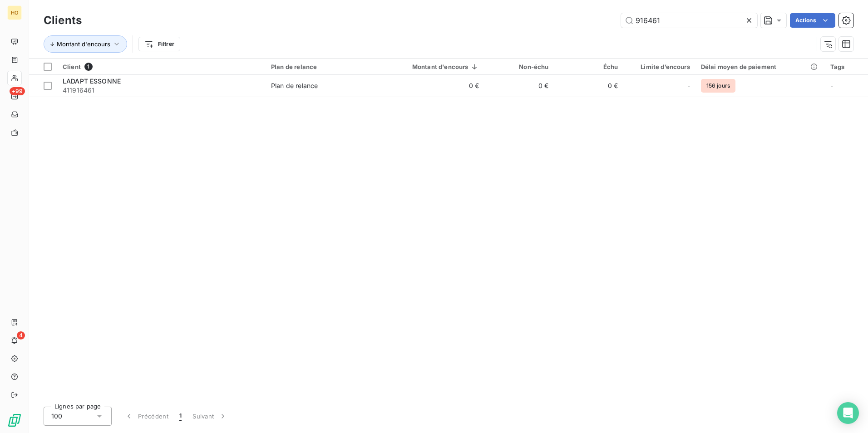 This screenshot has height=433, width=868. I want to click on img: Logo LeanPay, so click(15, 420).